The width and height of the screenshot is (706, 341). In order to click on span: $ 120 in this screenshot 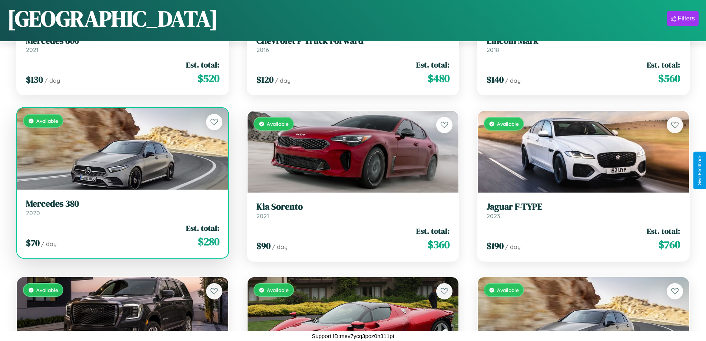, I will do `click(265, 79)`.